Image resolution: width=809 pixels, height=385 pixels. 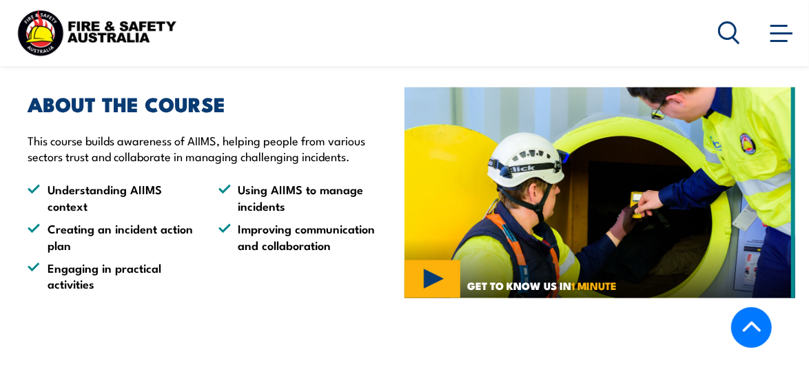 What do you see at coordinates (110, 276) in the screenshot?
I see `li: Engaging in practical activities` at bounding box center [110, 276].